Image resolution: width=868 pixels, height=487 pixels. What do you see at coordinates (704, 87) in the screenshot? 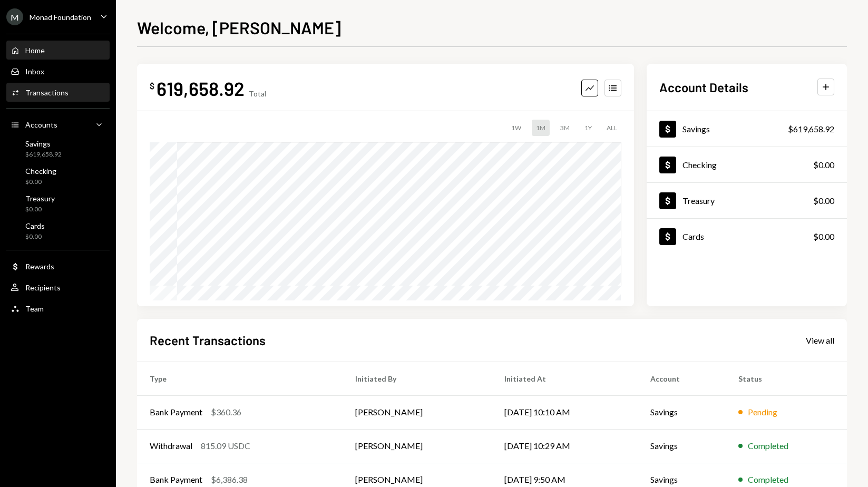
I see `h2: Account Details` at bounding box center [704, 87].